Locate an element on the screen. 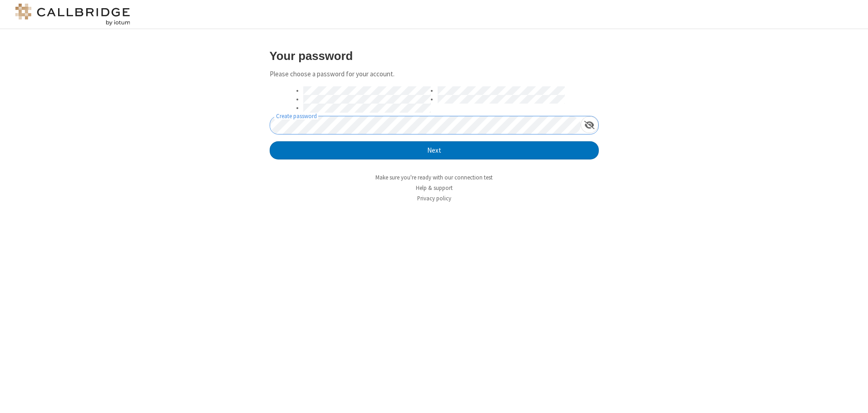 The image size is (868, 413). div: Show password is located at coordinates (590, 125).